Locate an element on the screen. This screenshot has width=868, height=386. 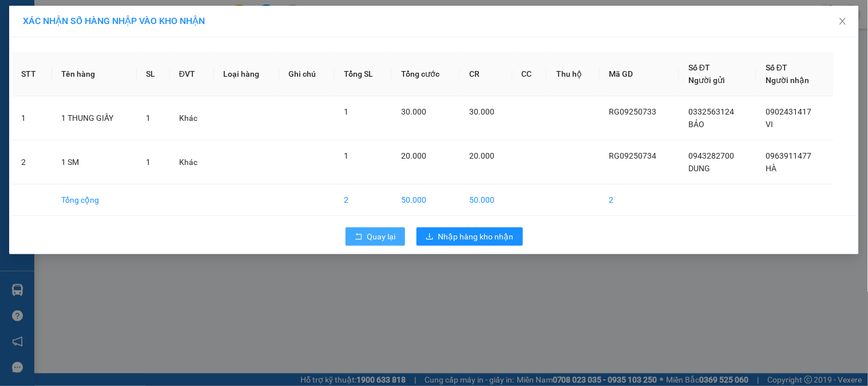
th: Loại hàng is located at coordinates (247, 74).